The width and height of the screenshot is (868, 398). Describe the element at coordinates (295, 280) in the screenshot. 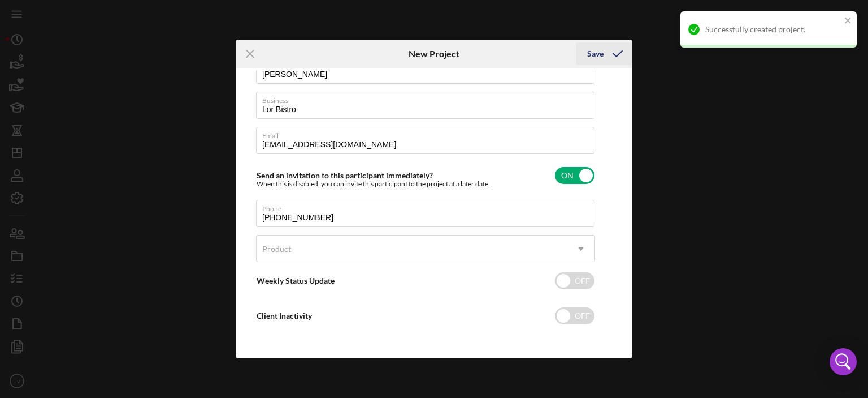

I see `label: Weekly Status Update` at that location.